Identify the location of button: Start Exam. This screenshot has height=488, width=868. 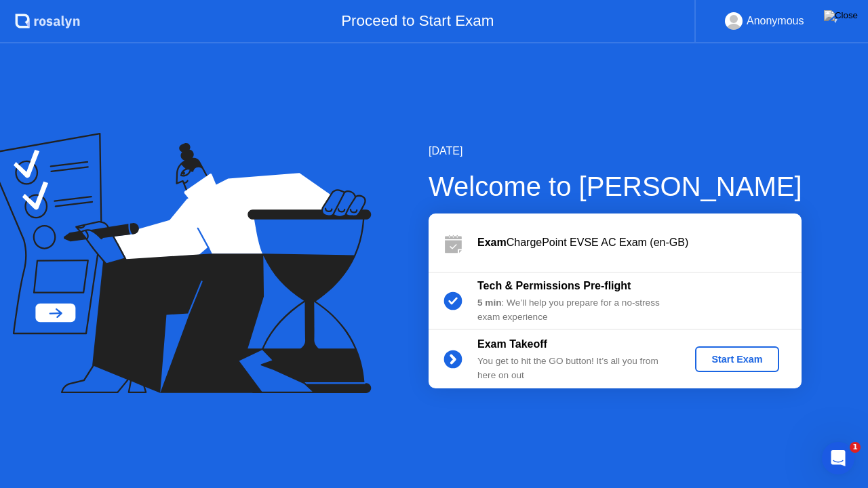
(737, 359).